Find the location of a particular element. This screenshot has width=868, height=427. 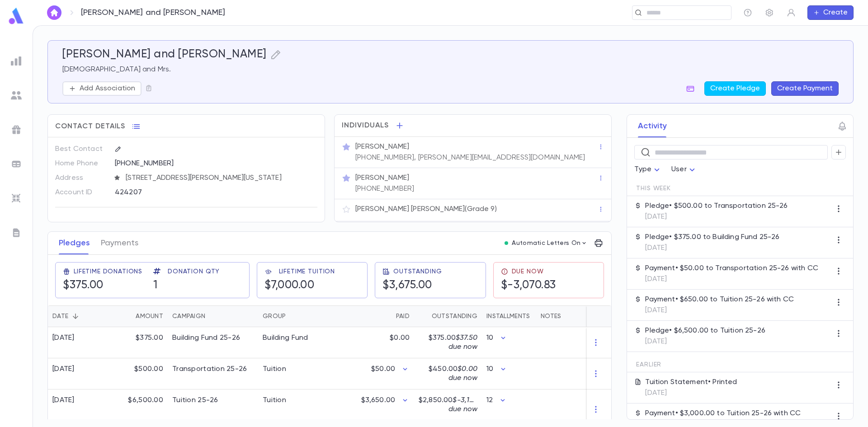

p: Add Association is located at coordinates (107, 89).